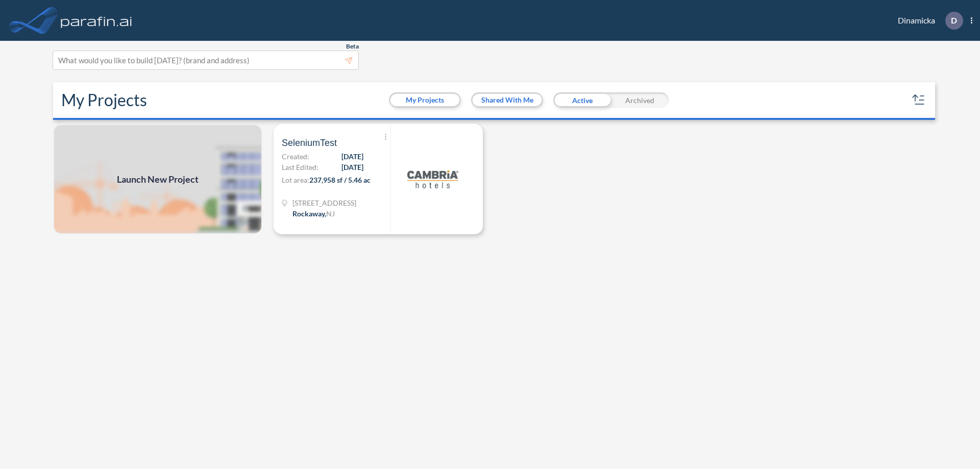 Image resolution: width=980 pixels, height=469 pixels. Describe the element at coordinates (919, 100) in the screenshot. I see `button: sort` at that location.